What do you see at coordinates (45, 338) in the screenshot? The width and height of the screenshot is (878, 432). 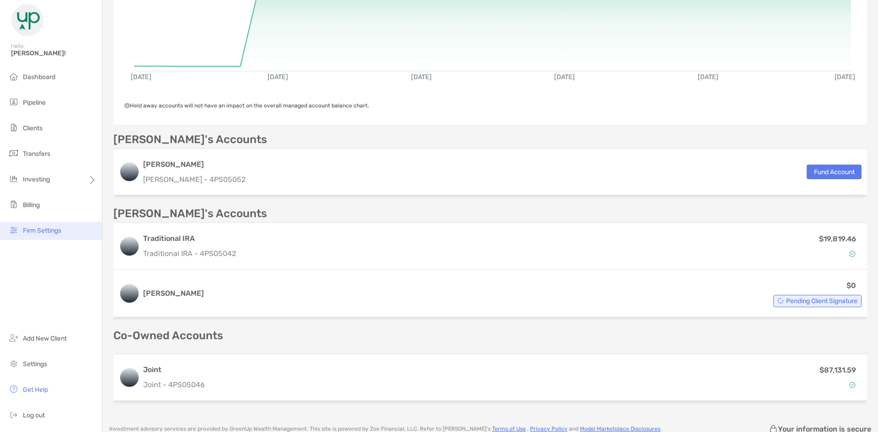 I see `span: Add New Client` at bounding box center [45, 338].